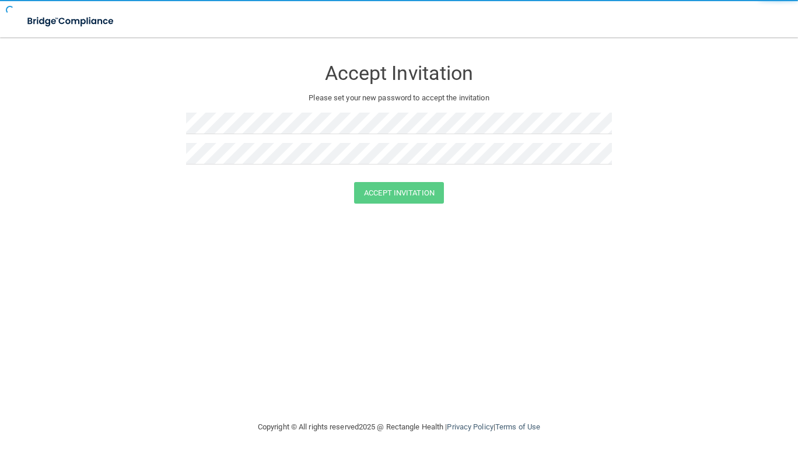  What do you see at coordinates (399, 427) in the screenshot?
I see `div: Copyright © All rights reserved 2025 @ Rectangle Health | |` at bounding box center [399, 427].